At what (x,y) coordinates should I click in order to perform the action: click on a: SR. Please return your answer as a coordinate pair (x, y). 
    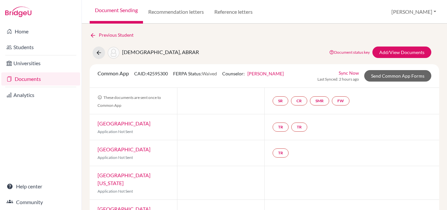
    Looking at the image, I should click on (281, 101).